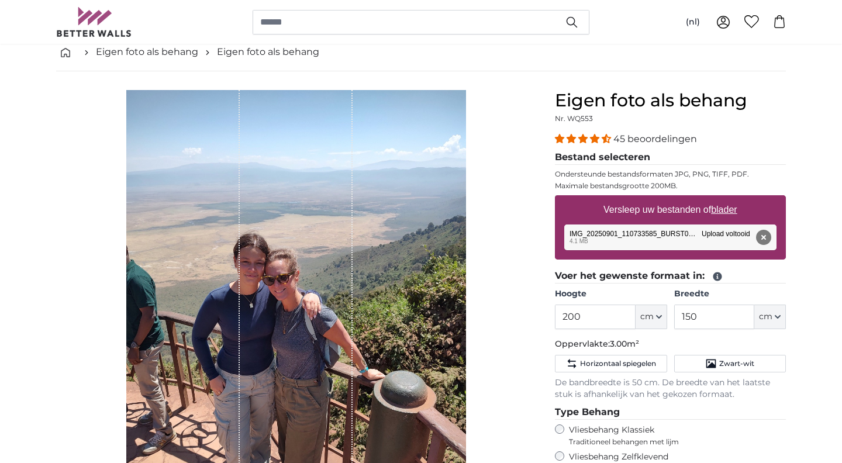 The width and height of the screenshot is (842, 463). What do you see at coordinates (624, 344) in the screenshot?
I see `span: 3.00m²` at bounding box center [624, 344].